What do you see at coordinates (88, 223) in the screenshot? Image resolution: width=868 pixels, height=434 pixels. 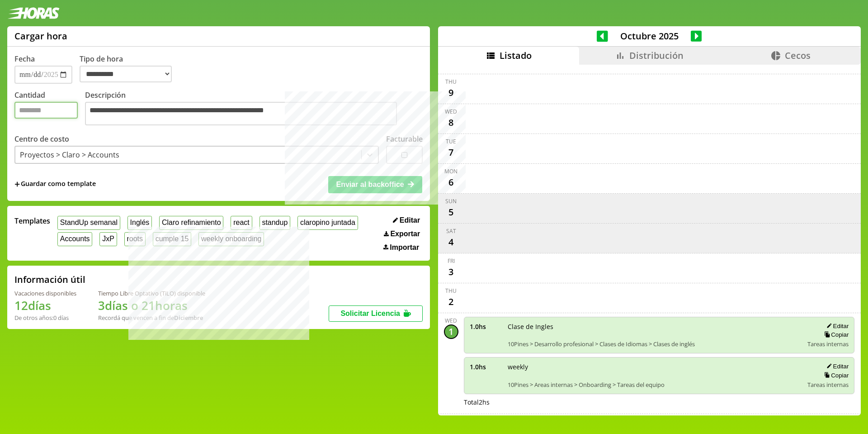 I see `button: StandUp semanal` at bounding box center [88, 223].